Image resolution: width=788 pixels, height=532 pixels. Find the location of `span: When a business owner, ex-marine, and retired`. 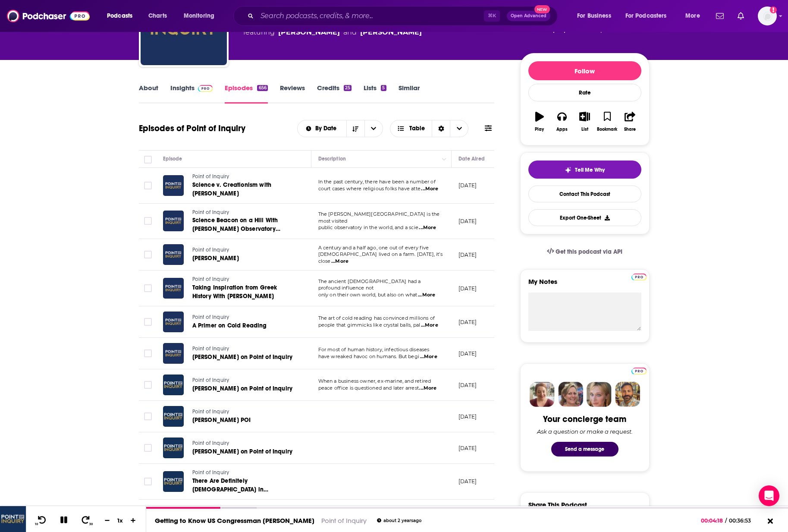

span: When a business owner, ex-marine, and retired is located at coordinates (375, 381).